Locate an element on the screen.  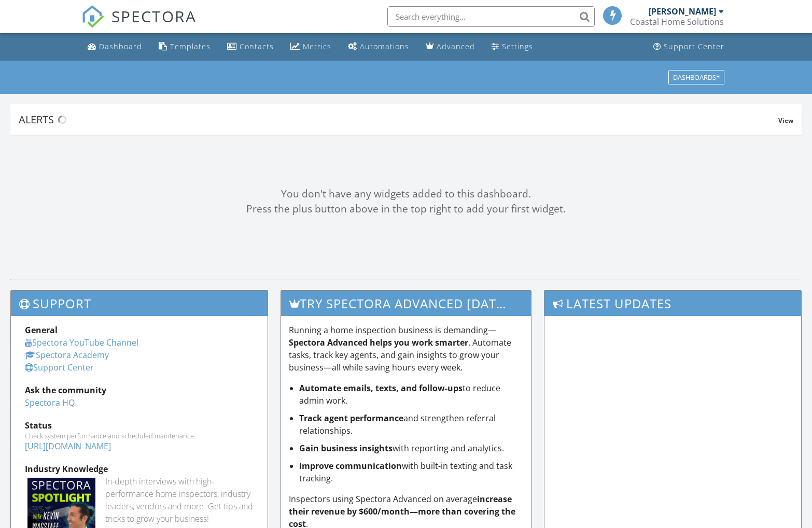
li: to reduce admin work. is located at coordinates (412, 394).